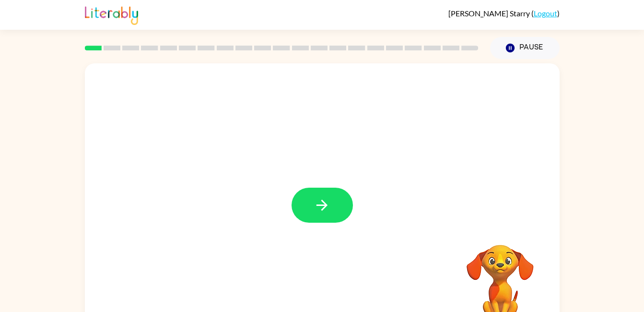  What do you see at coordinates (111, 14) in the screenshot?
I see `img: Literably` at bounding box center [111, 14].